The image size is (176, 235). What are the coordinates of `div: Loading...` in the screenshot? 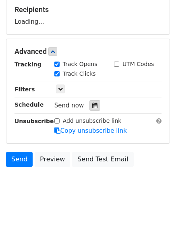 It's located at (88, 16).